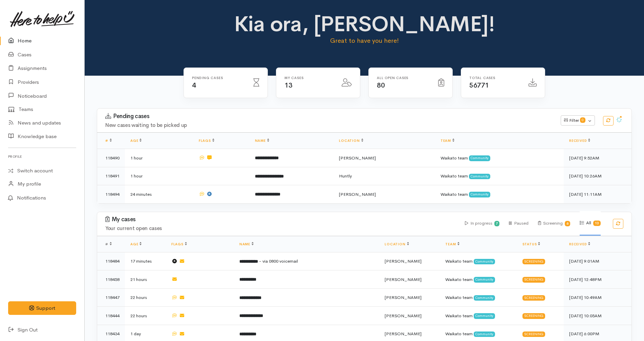 This screenshot has height=341, width=644. I want to click on span: 80, so click(381, 85).